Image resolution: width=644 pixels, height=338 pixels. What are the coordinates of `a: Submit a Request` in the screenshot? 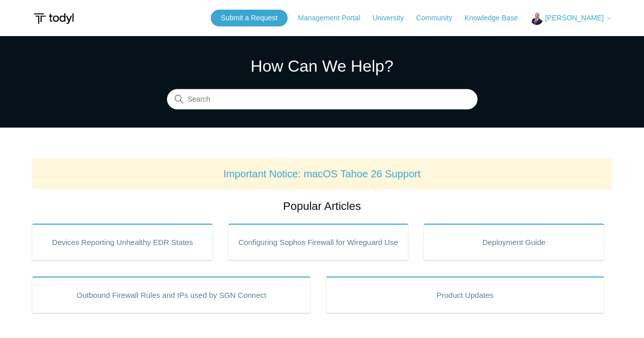 It's located at (249, 18).